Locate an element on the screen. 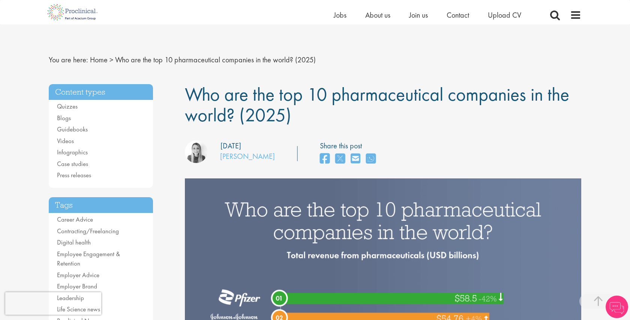 The width and height of the screenshot is (630, 320). a: Case studies is located at coordinates (72, 164).